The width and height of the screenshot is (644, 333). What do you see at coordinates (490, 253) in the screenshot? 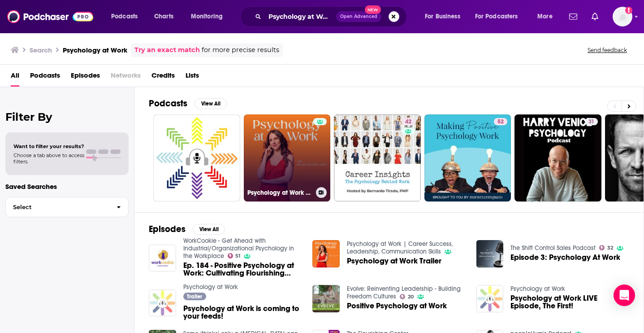
I see `a: Episode 3: Psychology At Work` at bounding box center [490, 253].